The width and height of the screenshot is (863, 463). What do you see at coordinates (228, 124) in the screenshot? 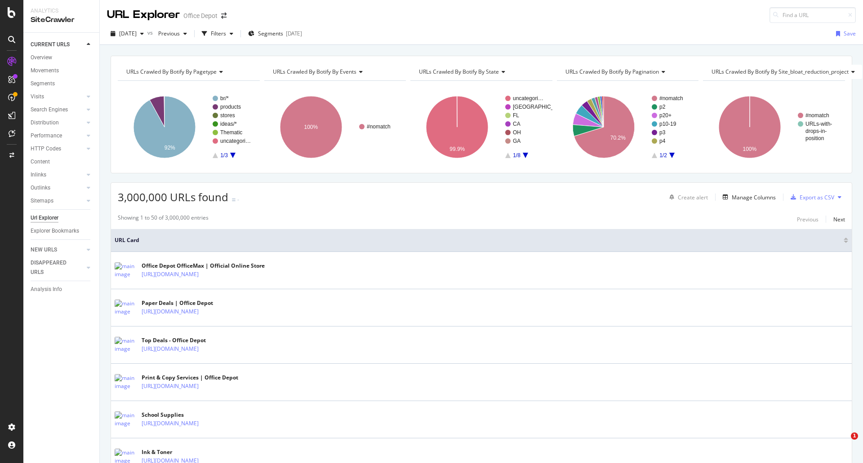
I see `text: ideas/*` at bounding box center [228, 124].